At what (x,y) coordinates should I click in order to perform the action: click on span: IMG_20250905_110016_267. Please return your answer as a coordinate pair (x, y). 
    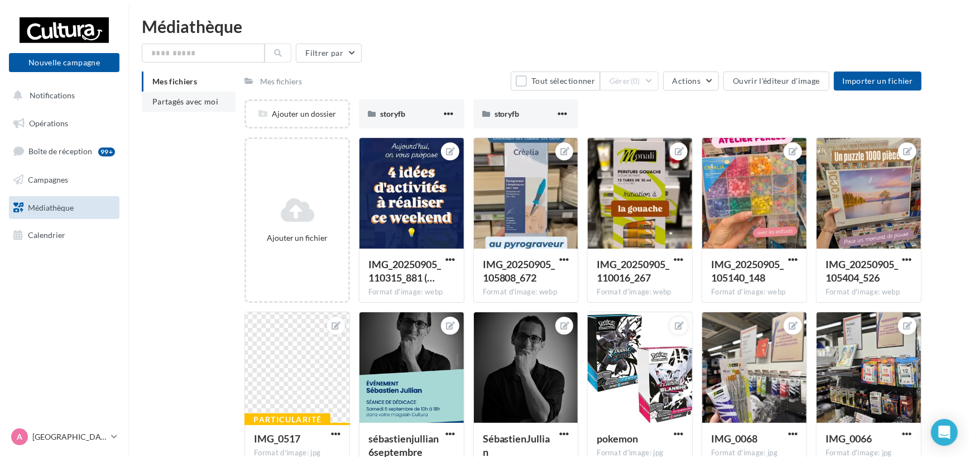
    Looking at the image, I should click on (633, 271).